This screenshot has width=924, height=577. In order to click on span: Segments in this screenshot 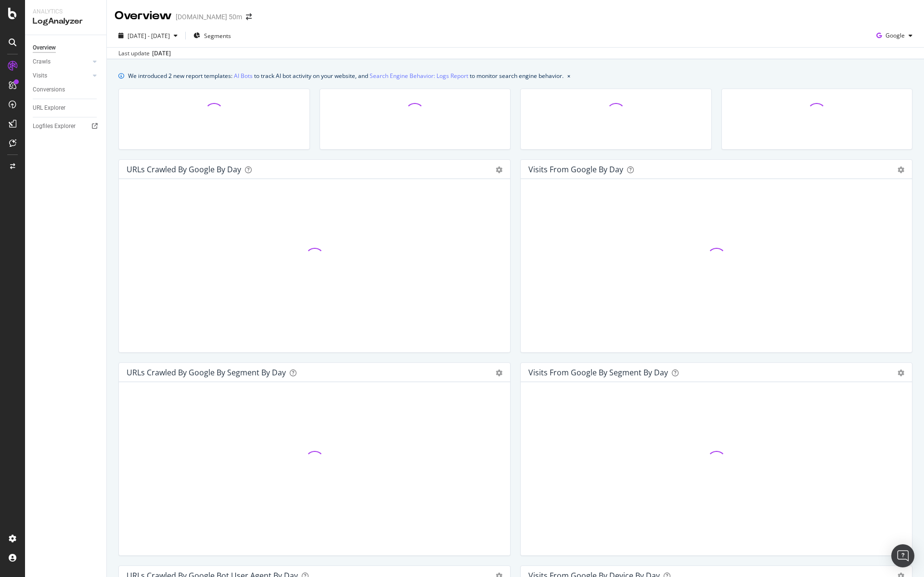, I will do `click(218, 35)`.